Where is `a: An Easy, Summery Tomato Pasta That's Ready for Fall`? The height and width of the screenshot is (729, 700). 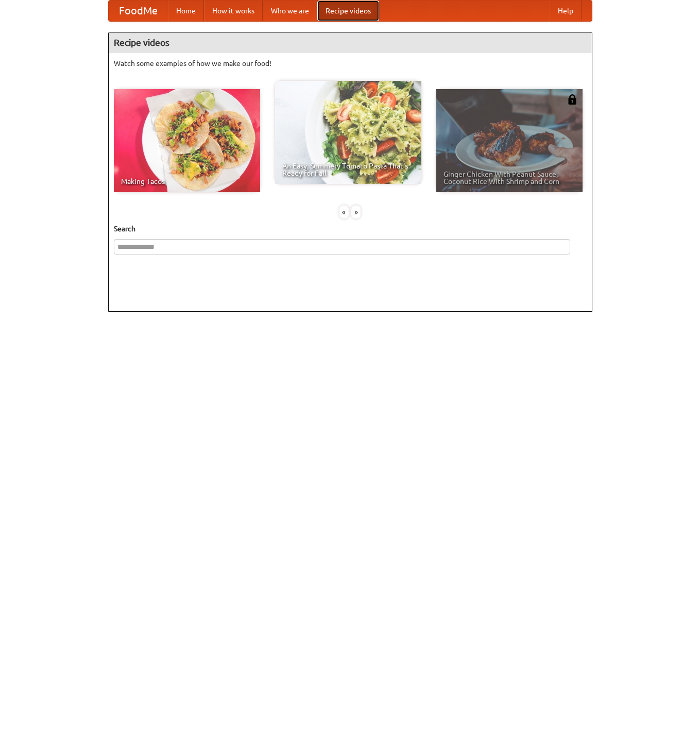 a: An Easy, Summery Tomato Pasta That's Ready for Fall is located at coordinates (348, 132).